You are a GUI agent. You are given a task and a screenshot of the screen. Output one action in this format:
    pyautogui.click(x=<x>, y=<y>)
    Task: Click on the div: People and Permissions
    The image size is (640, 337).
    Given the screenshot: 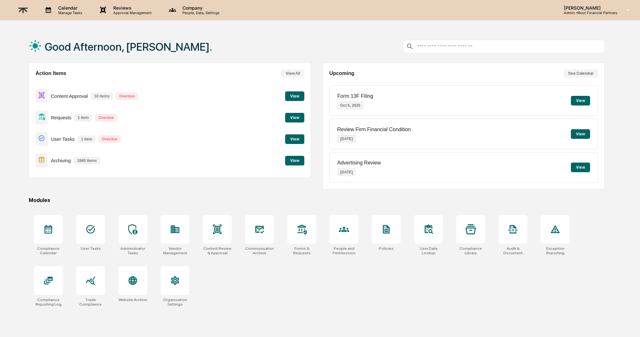 What is the action you would take?
    pyautogui.click(x=344, y=250)
    